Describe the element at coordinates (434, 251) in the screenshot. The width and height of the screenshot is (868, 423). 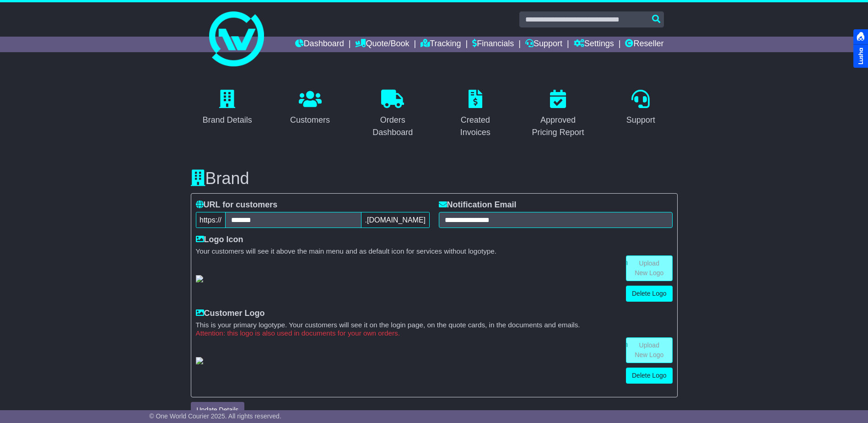
I see `small: Your customers will see it above the main menu and as default icon for services without logotype.` at that location.